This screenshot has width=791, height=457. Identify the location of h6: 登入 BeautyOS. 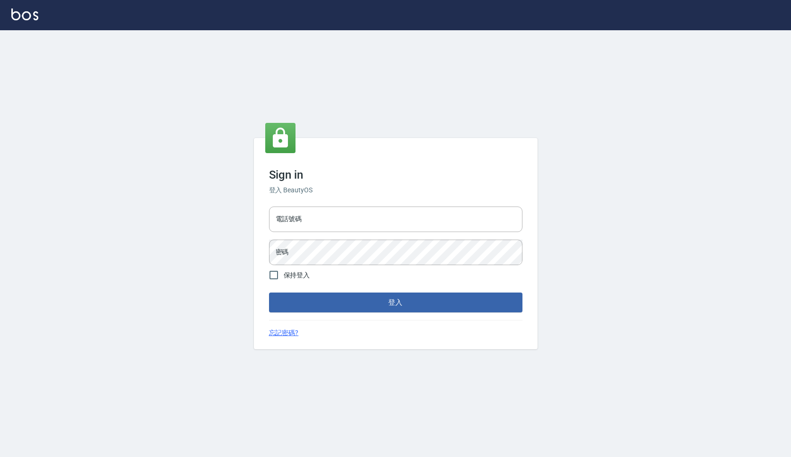
(396, 190).